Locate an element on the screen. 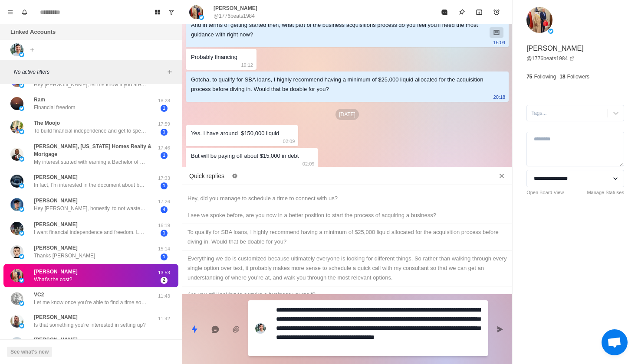 The height and width of the screenshot is (364, 638). p: Financial freedom is located at coordinates (54, 107).